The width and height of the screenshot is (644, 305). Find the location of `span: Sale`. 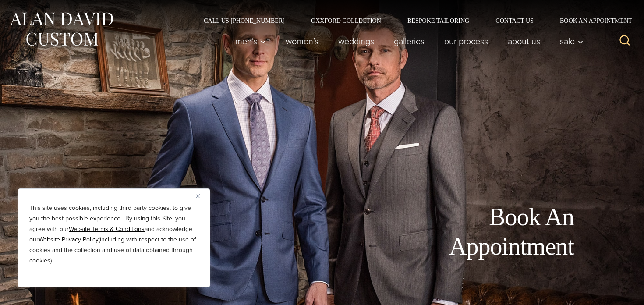

span: Sale is located at coordinates (572, 41).